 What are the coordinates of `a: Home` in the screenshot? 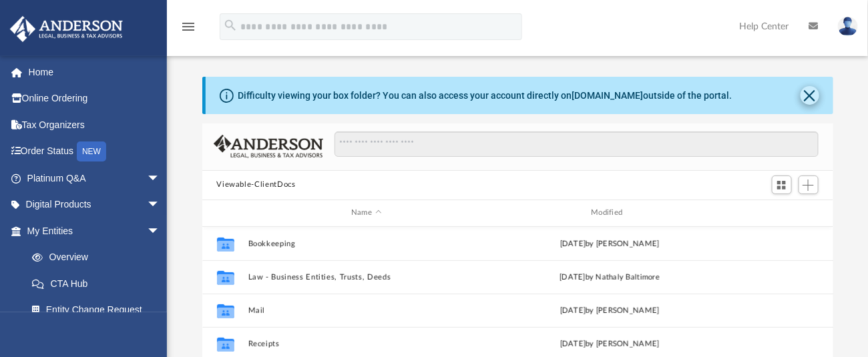 It's located at (95, 72).